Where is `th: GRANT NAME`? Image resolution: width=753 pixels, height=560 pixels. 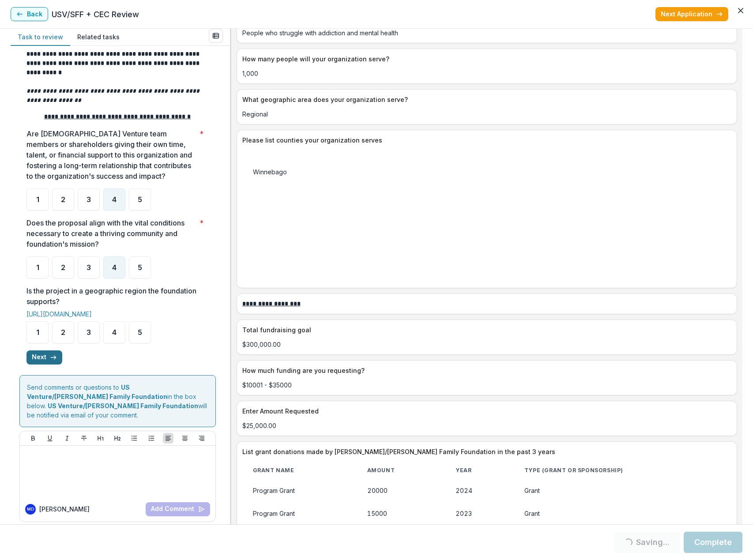 th: GRANT NAME is located at coordinates (299, 470).